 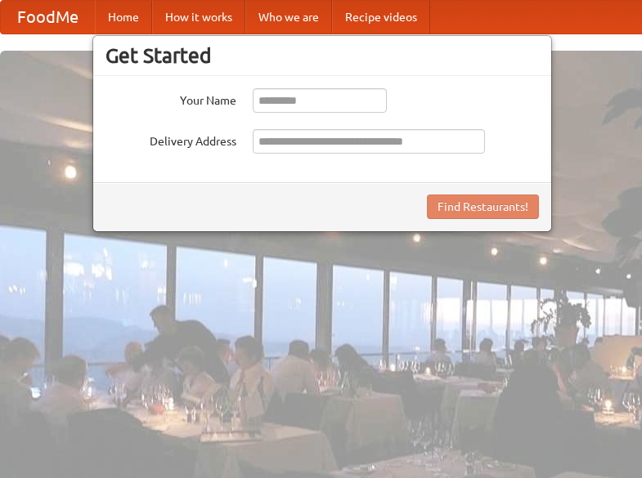 I want to click on a: Recipe videos, so click(x=381, y=17).